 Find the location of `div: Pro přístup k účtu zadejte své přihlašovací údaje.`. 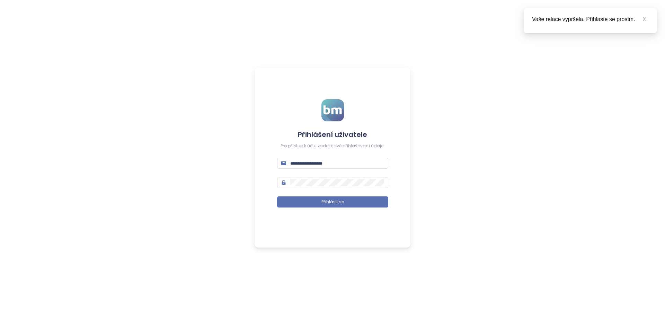

div: Pro přístup k účtu zadejte své přihlašovací údaje. is located at coordinates (332, 146).